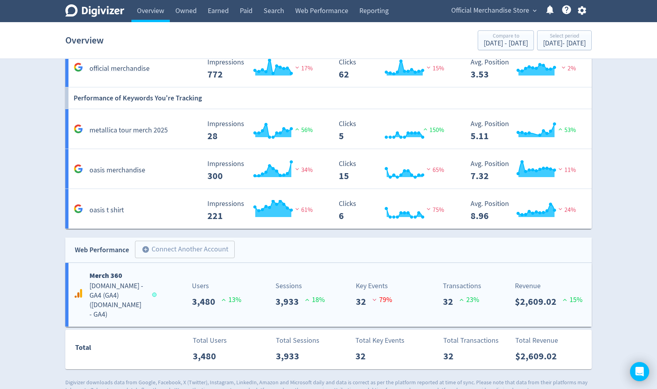  Describe the element at coordinates (539, 341) in the screenshot. I see `p: Total Revenue` at that location.